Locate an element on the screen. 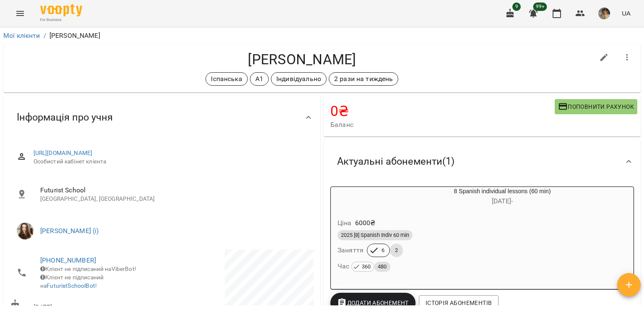  p: 2 рази на тиждень is located at coordinates (363, 79).